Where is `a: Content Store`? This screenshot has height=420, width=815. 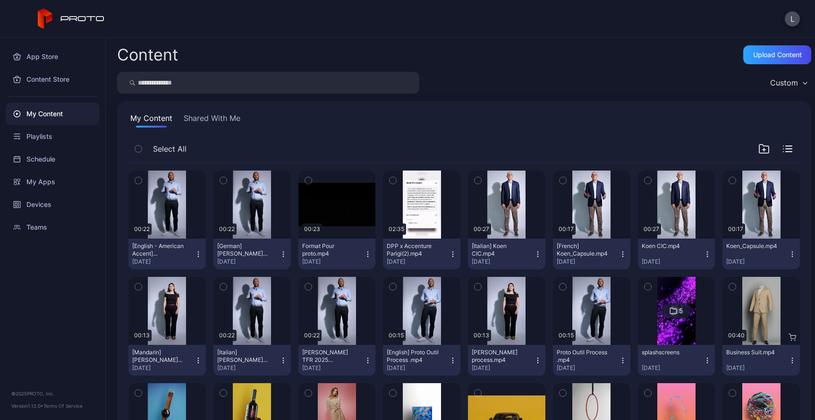
a: Content Store is located at coordinates (52, 79).